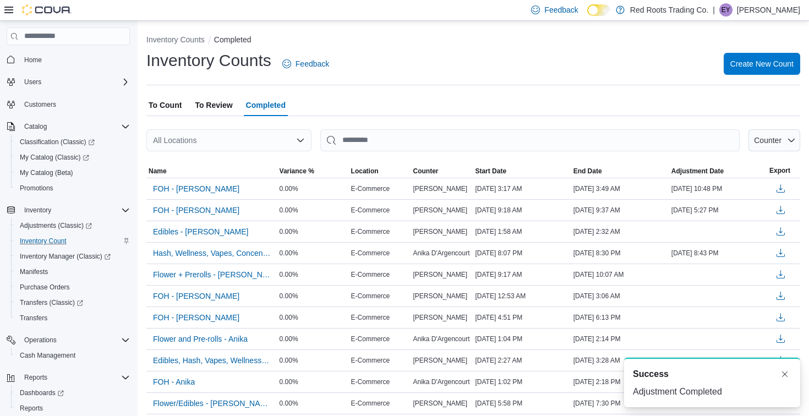 The width and height of the screenshot is (809, 416). Describe the element at coordinates (165, 105) in the screenshot. I see `span: To Count` at that location.